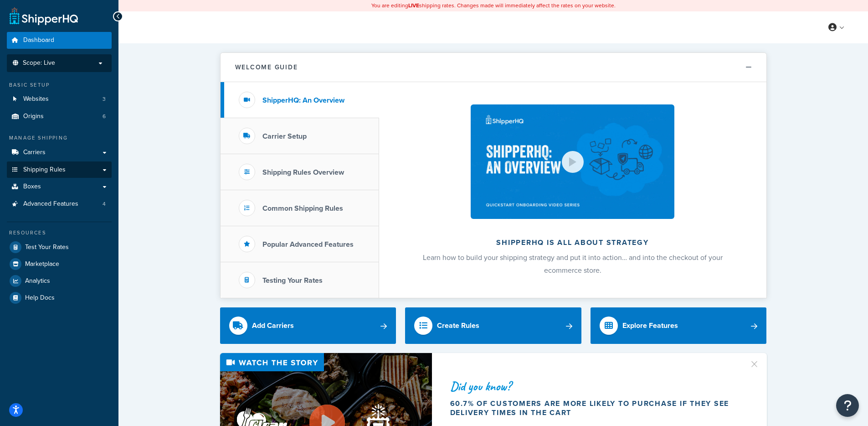 The width and height of the screenshot is (868, 426). I want to click on span: Dashboard, so click(38, 40).